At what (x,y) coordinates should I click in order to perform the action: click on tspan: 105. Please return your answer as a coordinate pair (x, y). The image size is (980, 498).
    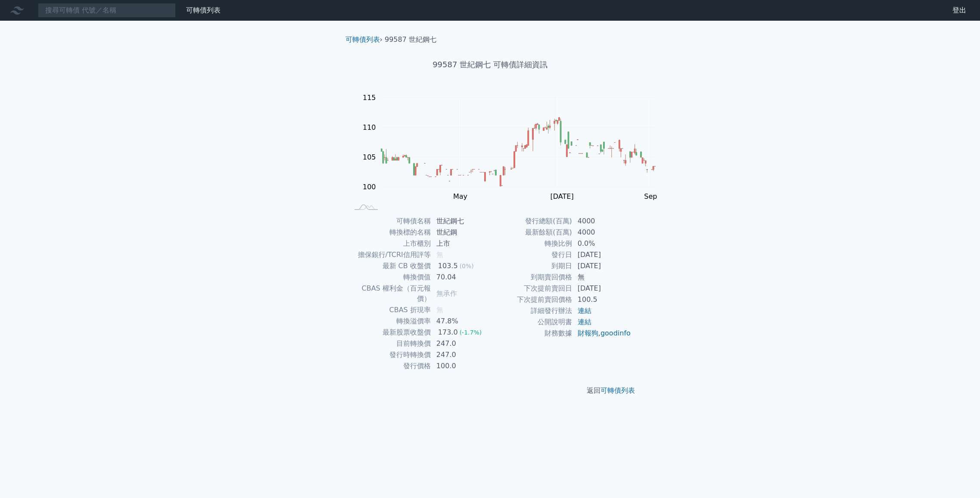
    Looking at the image, I should click on (369, 157).